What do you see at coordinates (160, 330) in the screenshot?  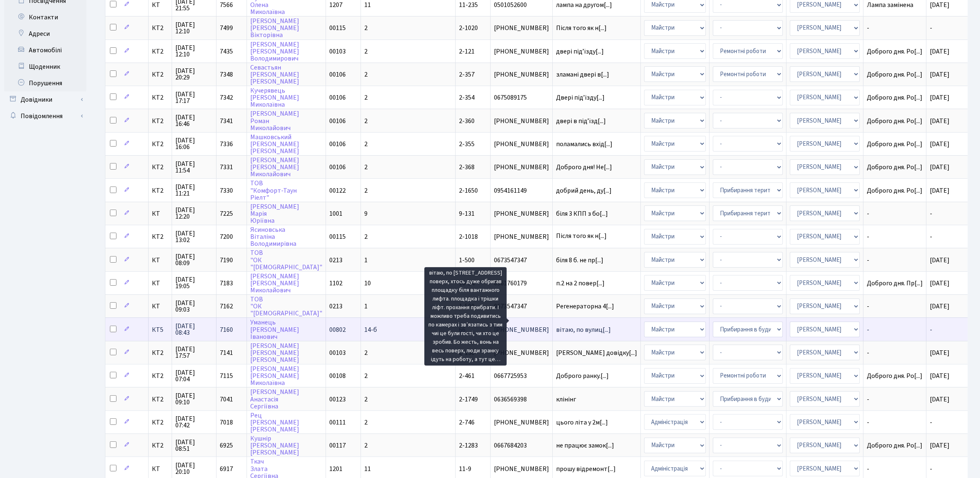 I see `span: КТ5` at bounding box center [160, 330].